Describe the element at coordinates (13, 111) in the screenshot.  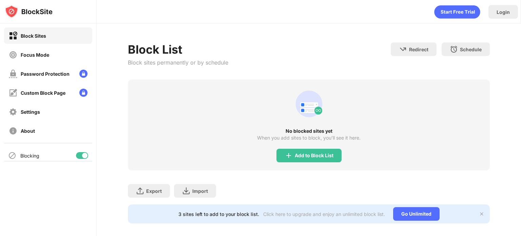
I see `img: settings-off.svg` at that location.